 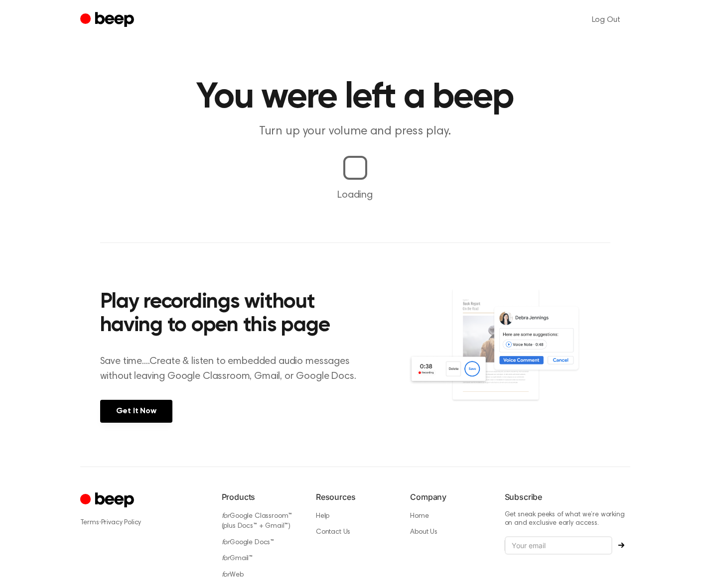 What do you see at coordinates (448, 497) in the screenshot?
I see `h6: Company` at bounding box center [448, 497].